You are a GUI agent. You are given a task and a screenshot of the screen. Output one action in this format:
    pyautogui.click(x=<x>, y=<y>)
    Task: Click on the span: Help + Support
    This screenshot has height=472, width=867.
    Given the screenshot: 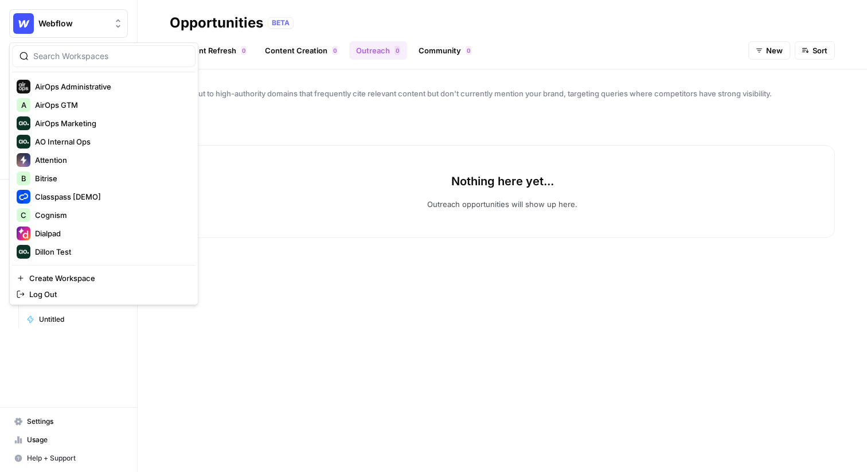 What is the action you would take?
    pyautogui.click(x=75, y=458)
    